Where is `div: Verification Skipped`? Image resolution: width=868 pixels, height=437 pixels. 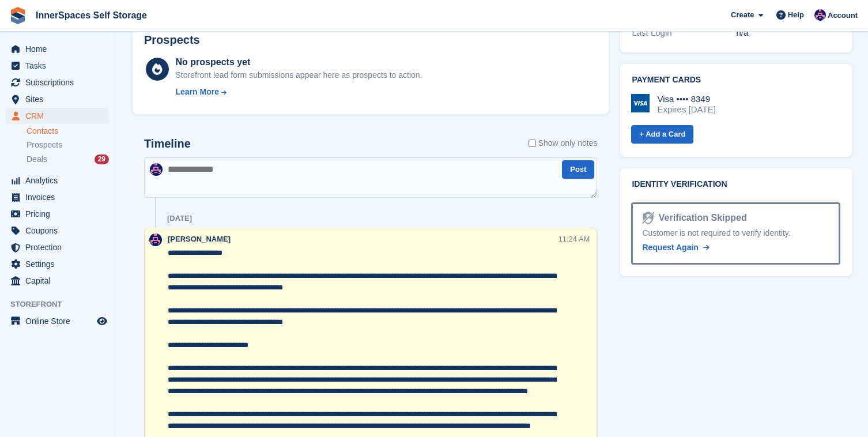 div: Verification Skipped is located at coordinates (701, 218).